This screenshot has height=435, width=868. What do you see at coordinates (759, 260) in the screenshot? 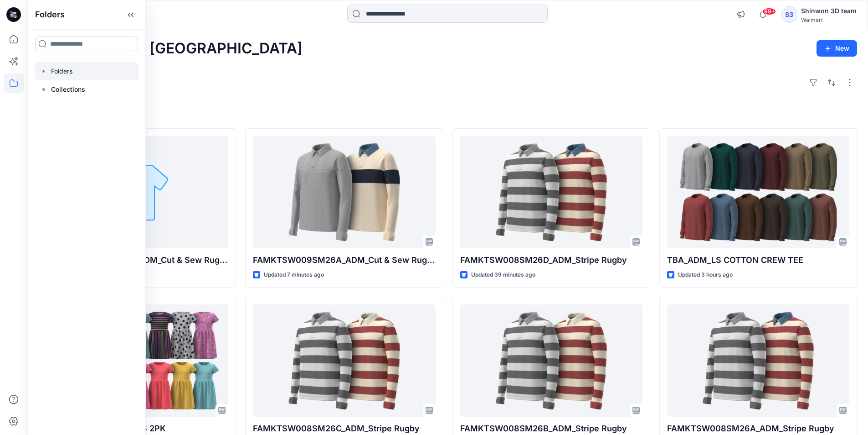
I see `p: TBA_ADM_LS COTTON CREW TEE` at bounding box center [759, 260].